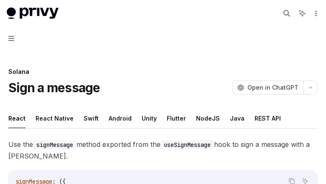 This screenshot has width=326, height=184. Describe the element at coordinates (17, 118) in the screenshot. I see `button: React` at that location.